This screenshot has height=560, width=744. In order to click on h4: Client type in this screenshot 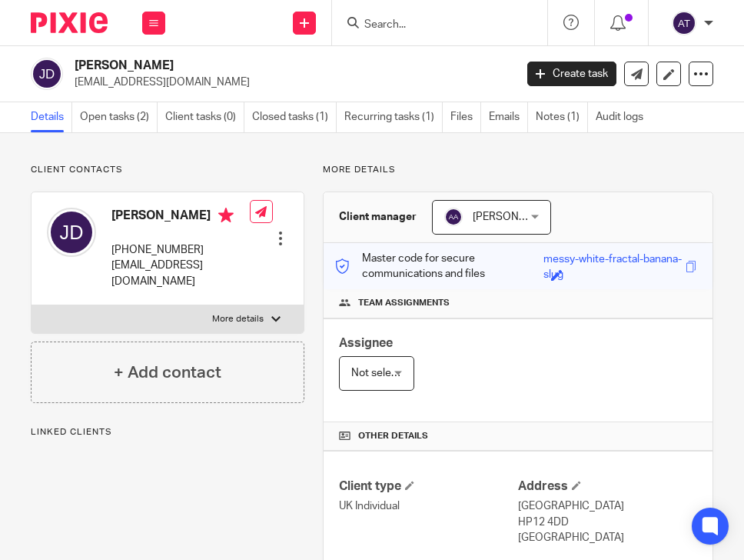, I will do `click(428, 486)`.